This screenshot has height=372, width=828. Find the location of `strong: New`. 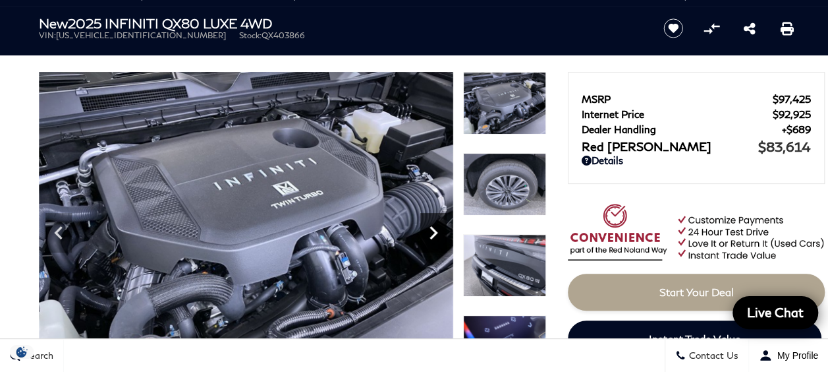

strong: New is located at coordinates (53, 23).